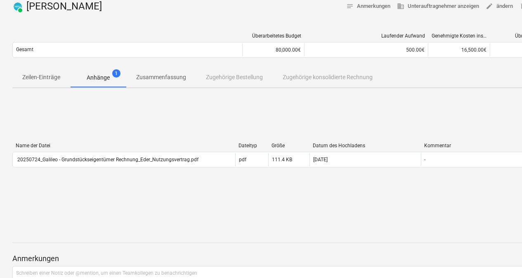  What do you see at coordinates (365, 146) in the screenshot?
I see `div: Datum des Hochladens` at bounding box center [365, 146].